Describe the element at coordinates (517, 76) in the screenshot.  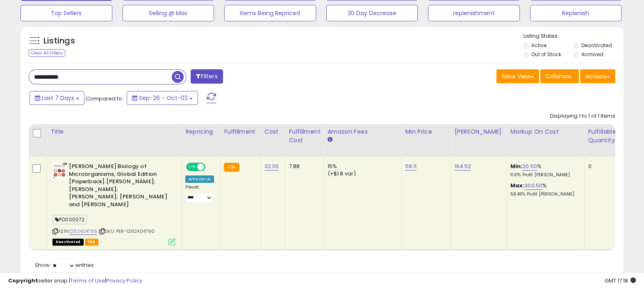
I see `button: Save View` at that location.